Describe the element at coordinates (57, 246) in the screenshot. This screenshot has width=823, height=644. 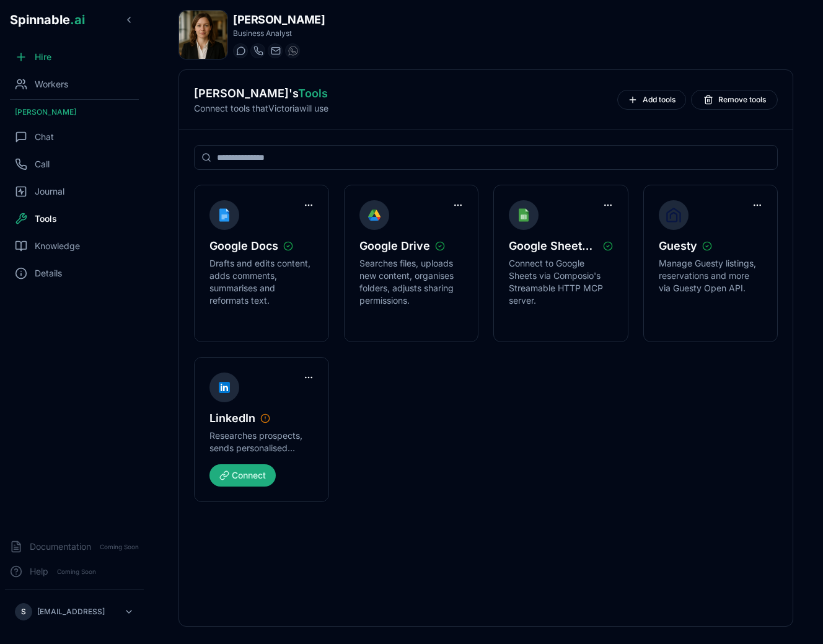
I see `span: Knowledge` at that location.